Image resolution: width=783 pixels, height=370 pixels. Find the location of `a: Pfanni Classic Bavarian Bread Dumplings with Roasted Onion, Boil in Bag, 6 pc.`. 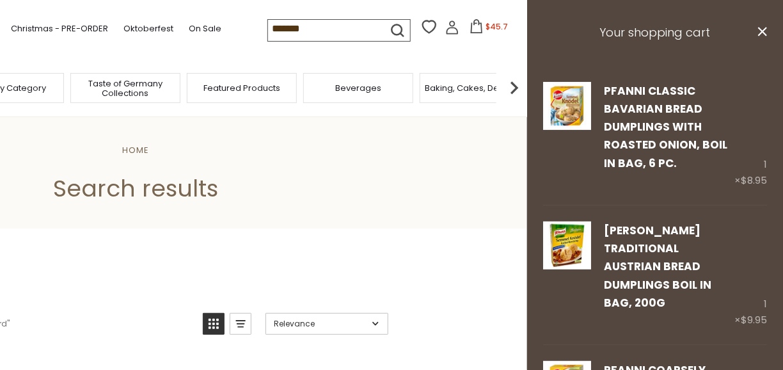

a: Pfanni Classic Bavarian Bread Dumplings with Roasted Onion, Boil in Bag, 6 pc. is located at coordinates (665, 127).